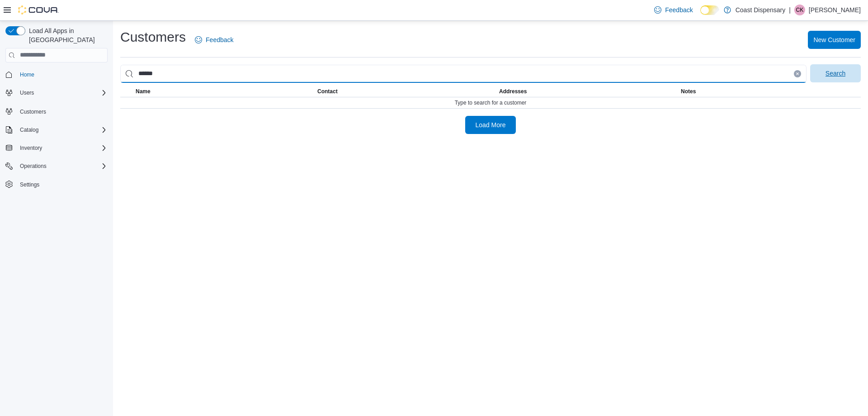 Image resolution: width=868 pixels, height=416 pixels. Describe the element at coordinates (835, 74) in the screenshot. I see `button: Search` at that location.